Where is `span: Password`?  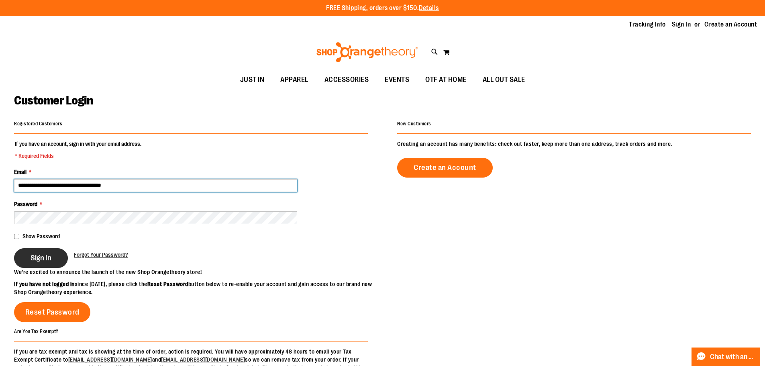
span: Password is located at coordinates (26, 204).